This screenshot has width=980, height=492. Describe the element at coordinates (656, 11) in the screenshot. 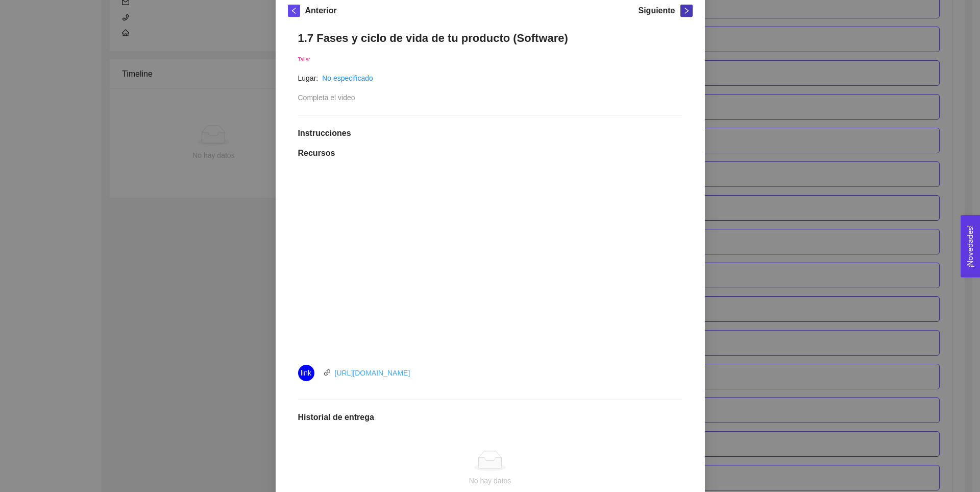

I see `h5: Siguiente` at that location.